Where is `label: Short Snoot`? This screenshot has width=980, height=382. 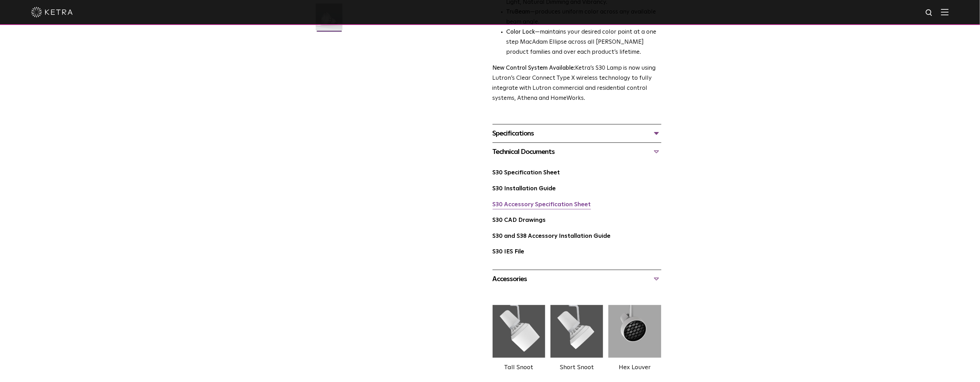
label: Short Snoot is located at coordinates (577, 367).